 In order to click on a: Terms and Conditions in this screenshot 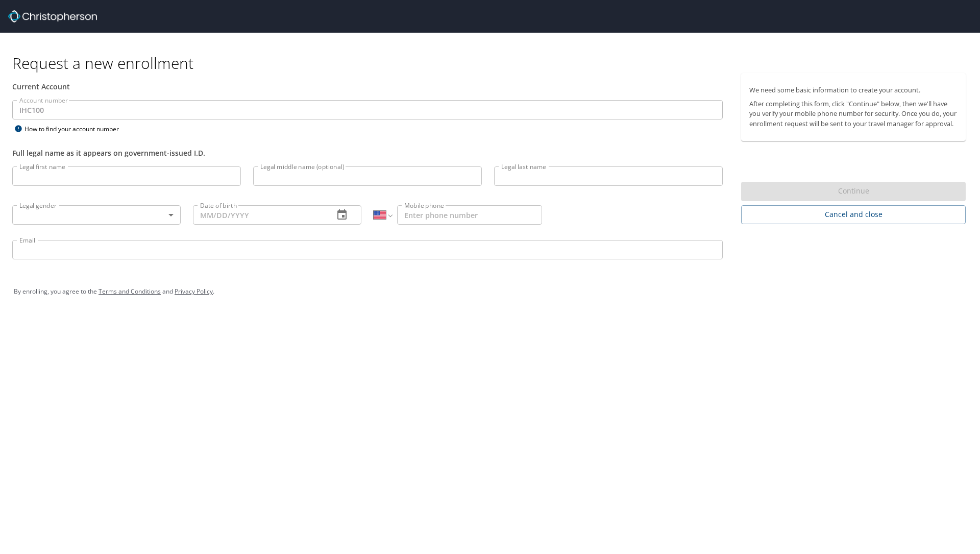, I will do `click(130, 291)`.